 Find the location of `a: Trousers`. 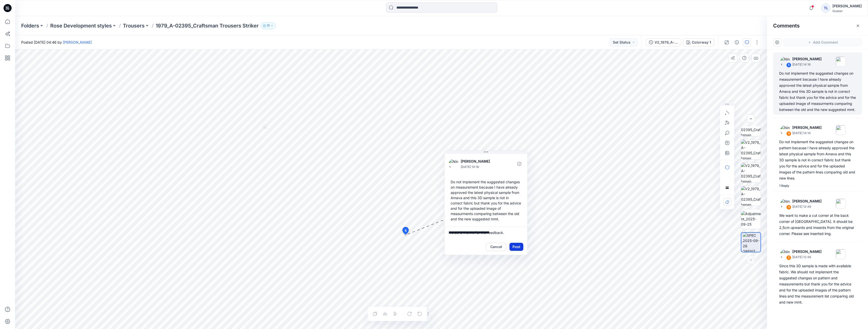

a: Trousers is located at coordinates (134, 26).